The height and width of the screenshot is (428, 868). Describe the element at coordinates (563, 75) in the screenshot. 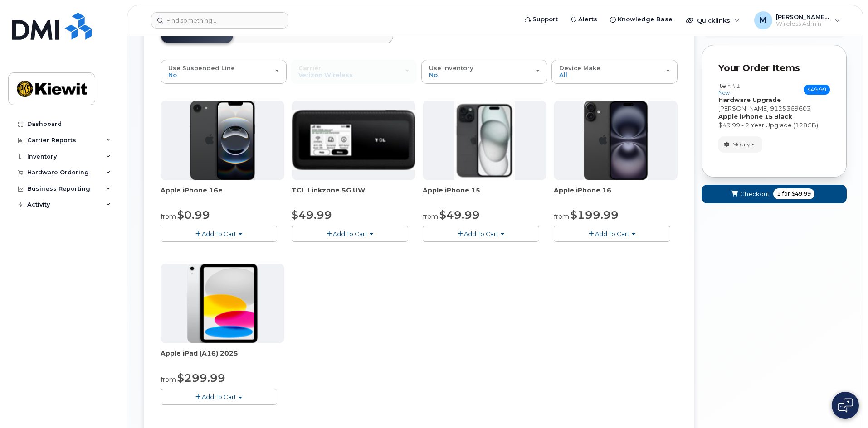

I see `span: All` at that location.